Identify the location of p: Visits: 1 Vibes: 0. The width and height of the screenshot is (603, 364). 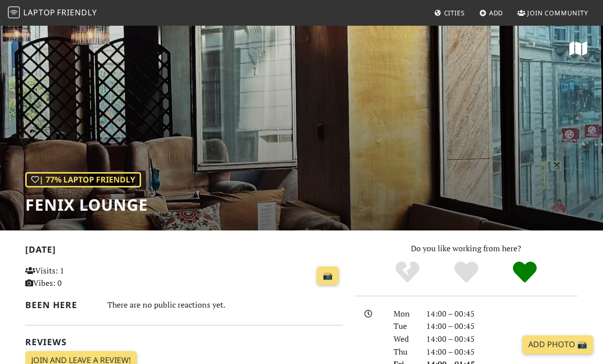
(74, 277).